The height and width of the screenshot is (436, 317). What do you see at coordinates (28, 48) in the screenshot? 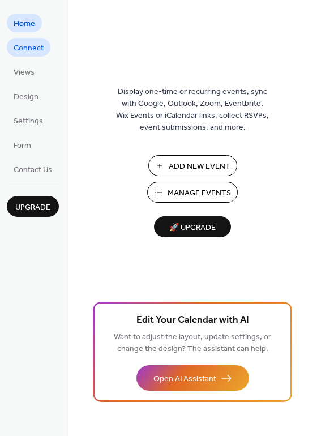
I see `span: Connect` at bounding box center [28, 48].